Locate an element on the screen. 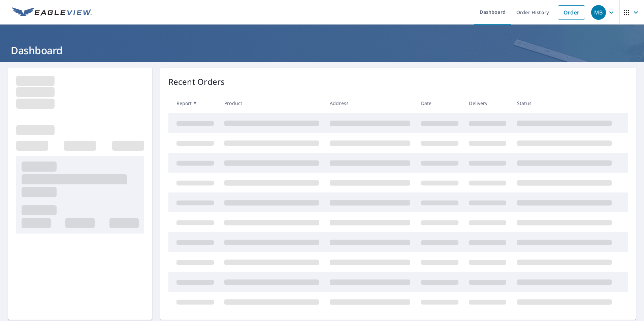  p: Recent Orders is located at coordinates (196, 82).